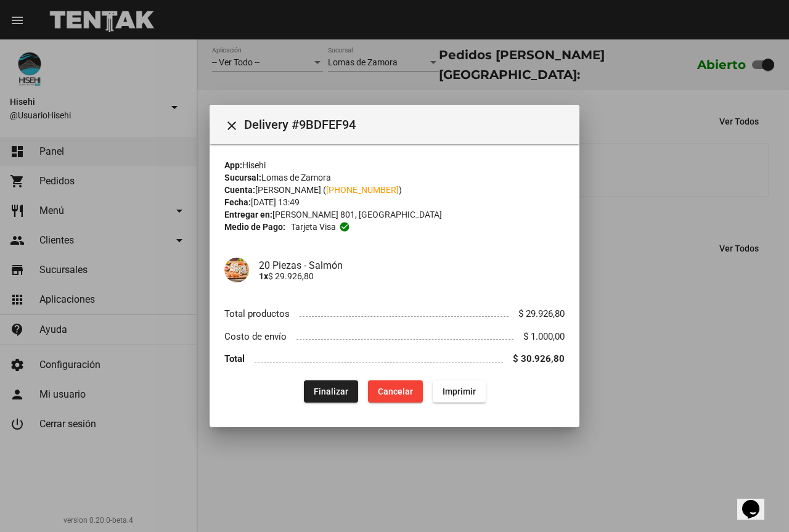 This screenshot has height=532, width=789. What do you see at coordinates (395, 313) in the screenshot?
I see `li: Total productos $ 29.926,80` at bounding box center [395, 313].